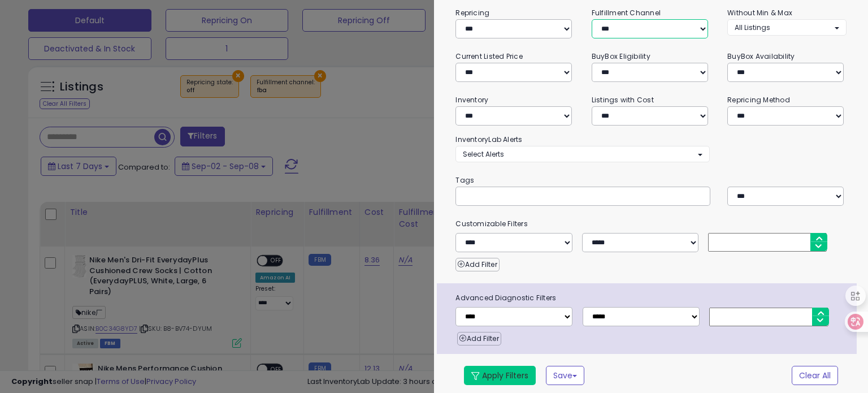  Describe the element at coordinates (500, 376) in the screenshot. I see `button: Apply Filters` at that location.